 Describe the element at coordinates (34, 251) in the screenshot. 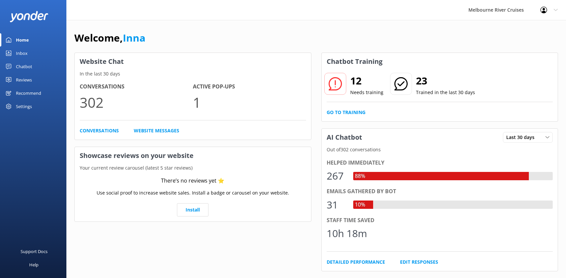

I see `div: Support Docs` at that location.